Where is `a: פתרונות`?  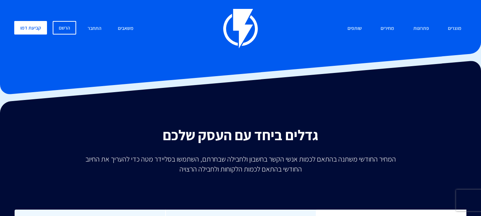
a: פתרונות is located at coordinates (421, 28).